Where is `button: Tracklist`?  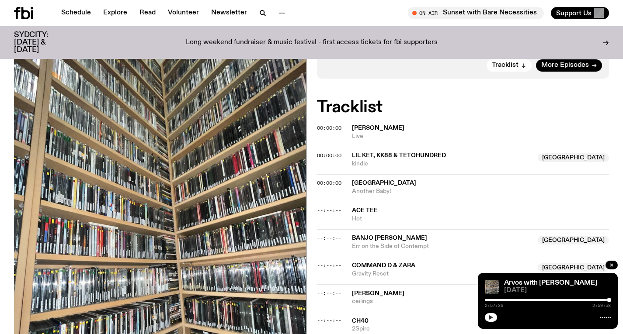
button: Tracklist is located at coordinates (509, 66).